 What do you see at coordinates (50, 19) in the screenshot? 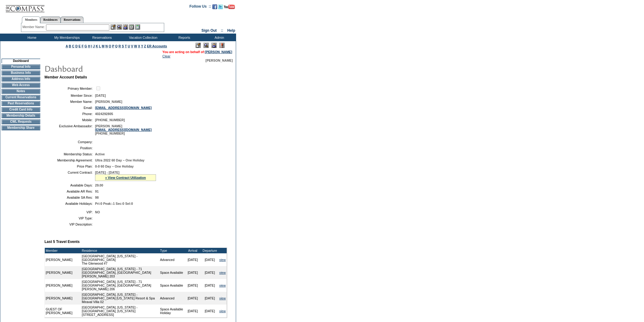
I see `a: Residences` at bounding box center [50, 19].